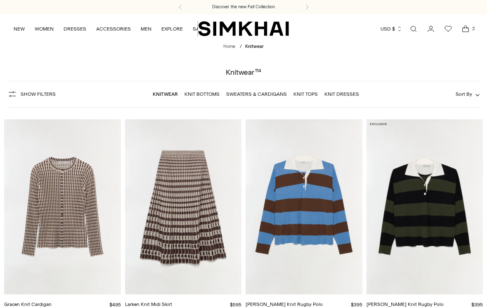 This screenshot has width=487, height=308. Describe the element at coordinates (244, 28) in the screenshot. I see `a: SIMKHAI` at that location.